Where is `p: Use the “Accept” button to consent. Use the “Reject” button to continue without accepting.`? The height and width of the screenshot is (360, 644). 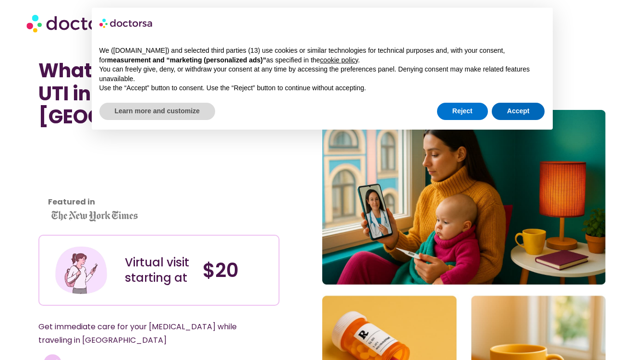
p: Use the “Accept” button to consent. Use the “Reject” button to continue without accepting. is located at coordinates (322, 88).